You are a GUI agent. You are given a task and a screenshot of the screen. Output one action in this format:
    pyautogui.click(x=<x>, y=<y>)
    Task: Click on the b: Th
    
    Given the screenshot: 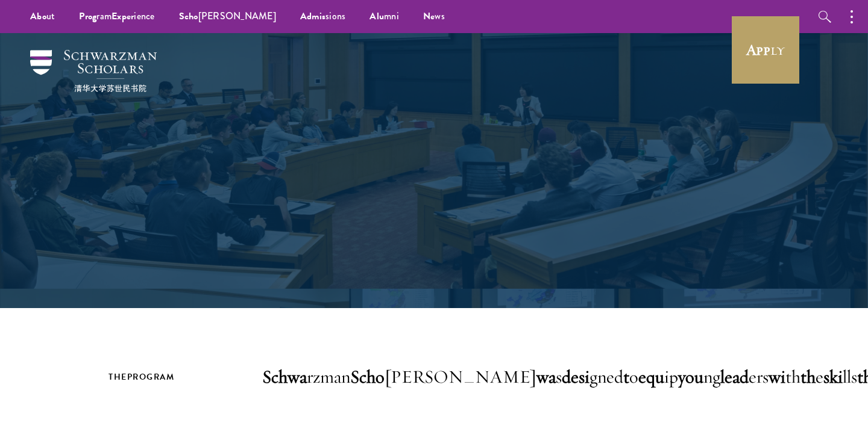 What is the action you would take?
    pyautogui.click(x=115, y=377)
    